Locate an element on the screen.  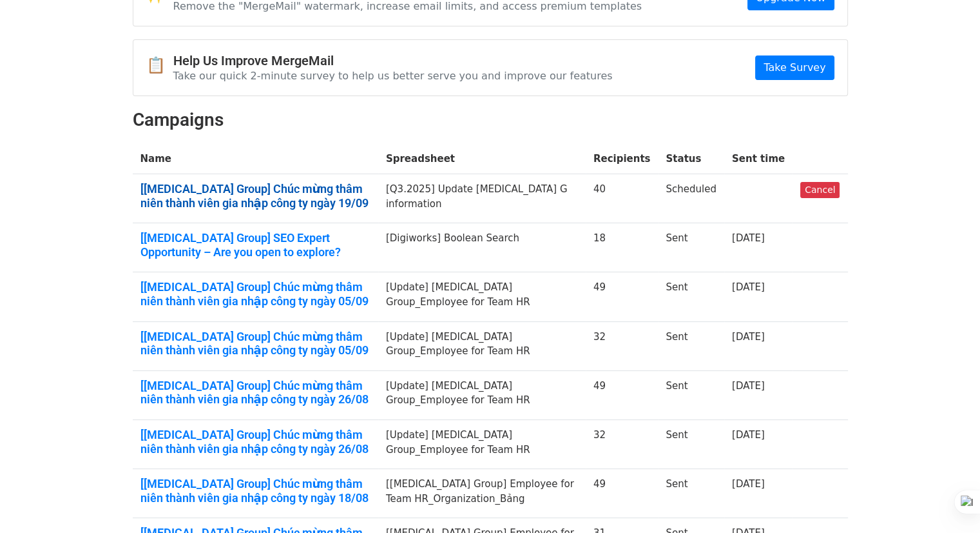
p: Take our quick 2-minute survey to help us better serve you and improve our features is located at coordinates (393, 75).